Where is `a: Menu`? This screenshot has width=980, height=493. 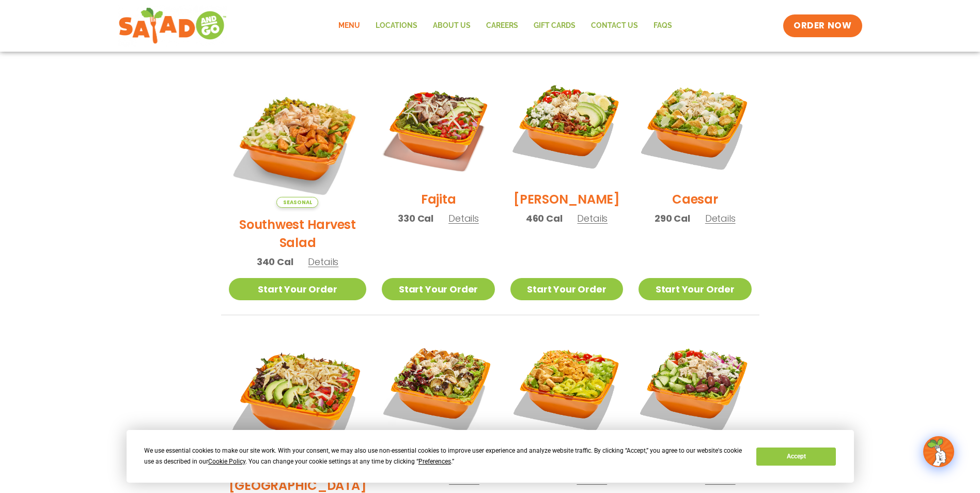 a: Menu is located at coordinates (349, 26).